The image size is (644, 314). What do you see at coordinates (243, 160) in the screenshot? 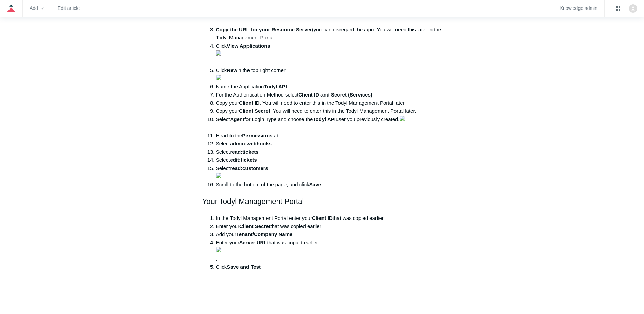
I see `strong: edit:tickets` at bounding box center [243, 160].